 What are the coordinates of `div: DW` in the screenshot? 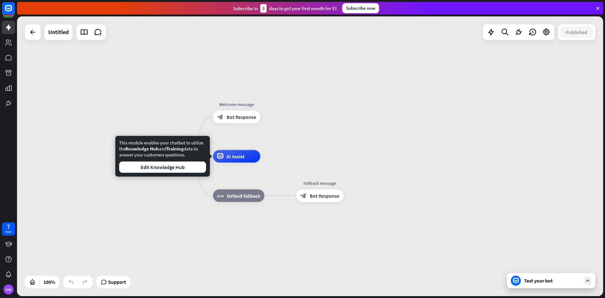 It's located at (9, 289).